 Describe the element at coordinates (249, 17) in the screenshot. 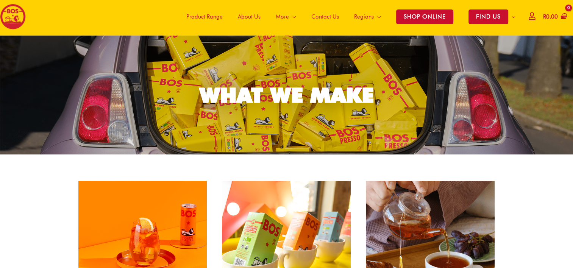

I see `span: About Us` at that location.